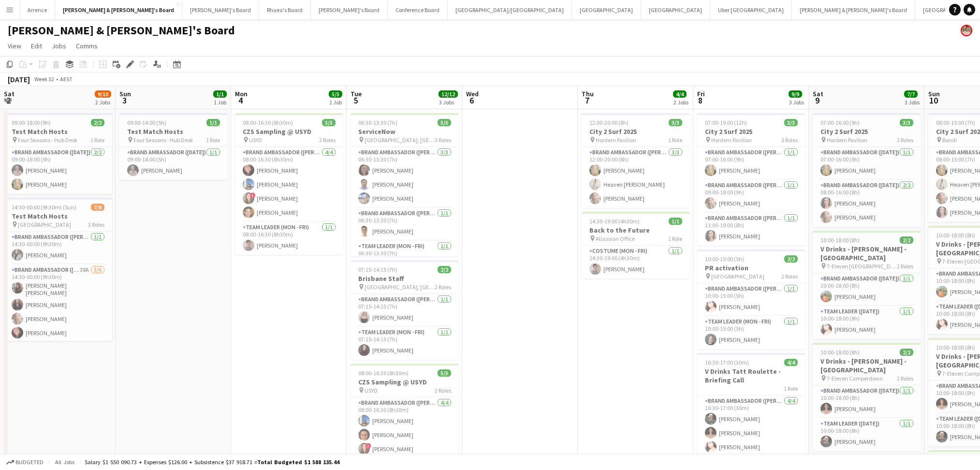 This screenshot has height=470, width=980. Describe the element at coordinates (65, 462) in the screenshot. I see `span: All jobs` at that location.